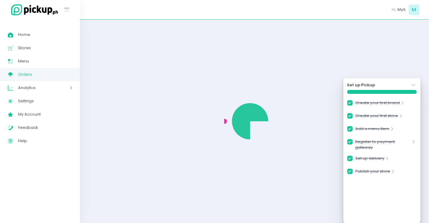 Image resolution: width=429 pixels, height=223 pixels. What do you see at coordinates (394, 10) in the screenshot?
I see `span: Hi,` at bounding box center [394, 10].